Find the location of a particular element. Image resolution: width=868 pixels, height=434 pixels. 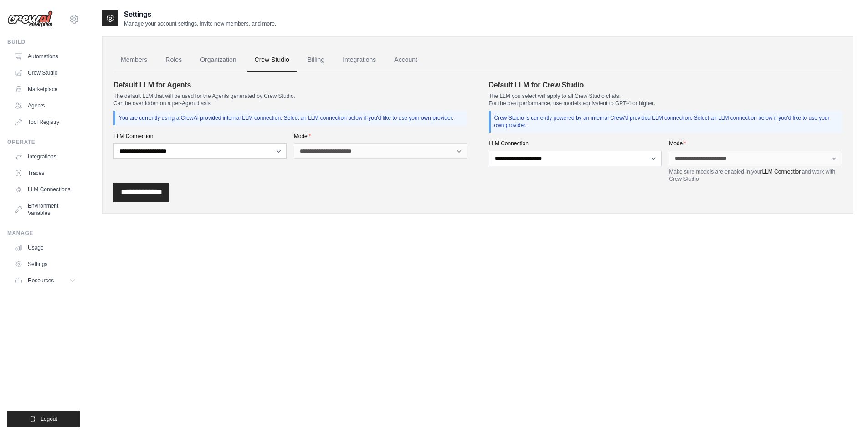

a: Environment Variables is located at coordinates (45, 209).